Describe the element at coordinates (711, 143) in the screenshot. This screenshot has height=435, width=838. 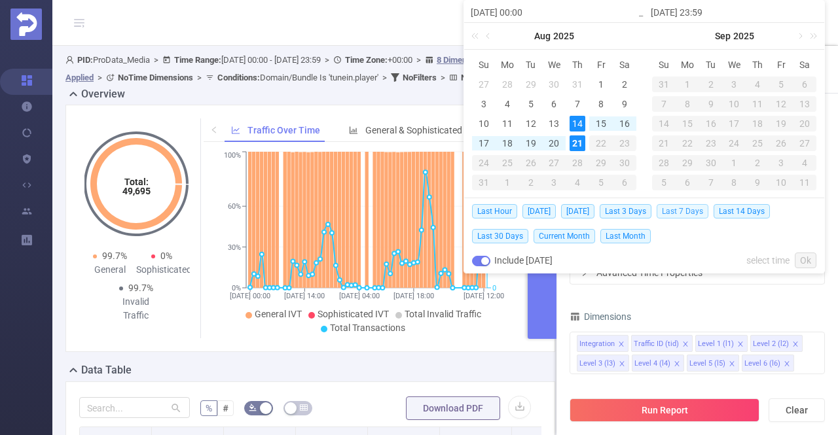
I see `div: 23` at that location.